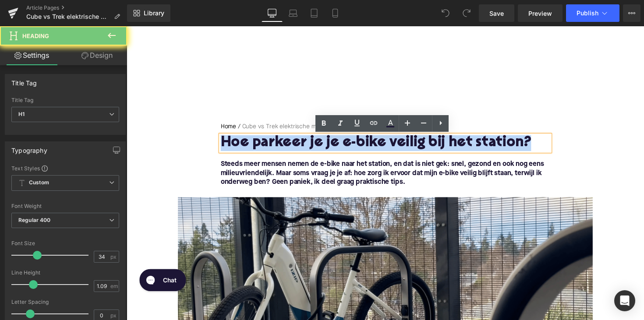 This screenshot has height=320, width=644. Describe the element at coordinates (467, 13) in the screenshot. I see `button: Redo` at that location.